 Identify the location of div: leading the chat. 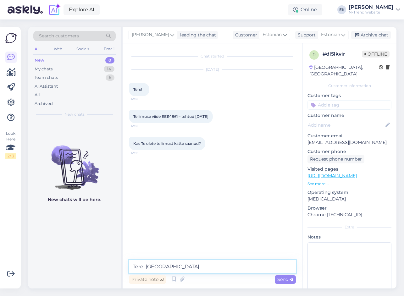
(197, 35).